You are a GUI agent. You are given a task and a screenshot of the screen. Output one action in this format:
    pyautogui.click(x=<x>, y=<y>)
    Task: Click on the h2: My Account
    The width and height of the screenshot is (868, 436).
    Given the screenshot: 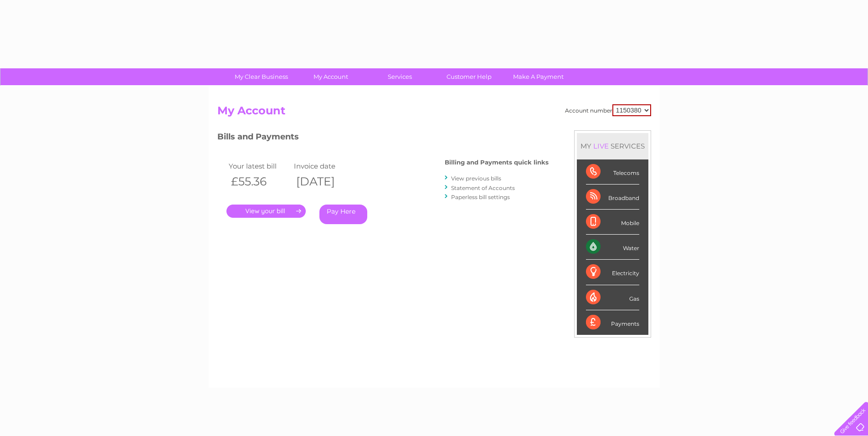 What is the action you would take?
    pyautogui.click(x=434, y=113)
    